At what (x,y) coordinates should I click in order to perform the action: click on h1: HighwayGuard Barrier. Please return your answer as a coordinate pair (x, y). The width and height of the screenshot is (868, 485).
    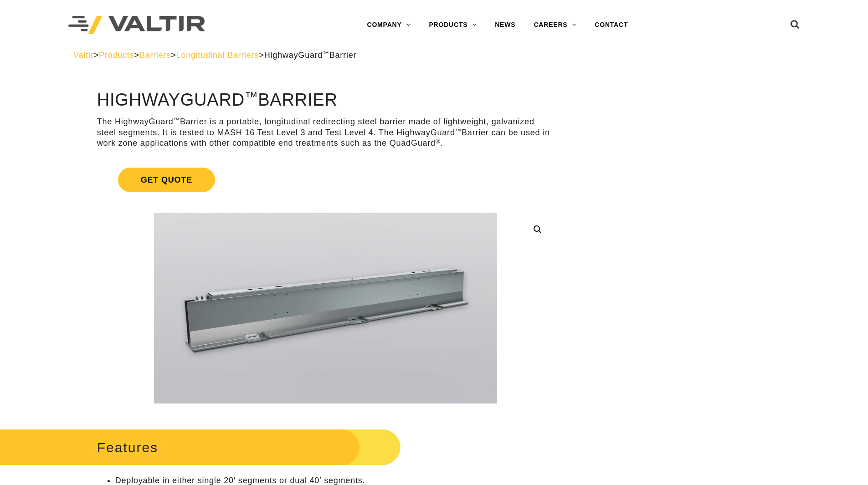
    Looking at the image, I should click on (326, 100).